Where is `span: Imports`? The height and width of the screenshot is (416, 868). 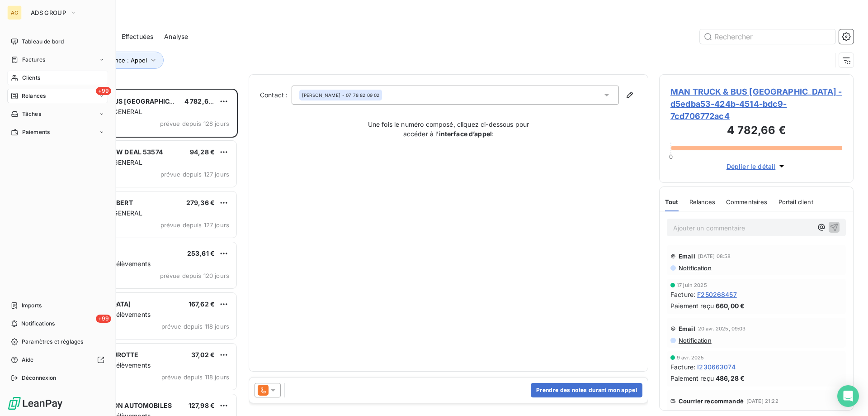
span: Imports is located at coordinates (32, 305).